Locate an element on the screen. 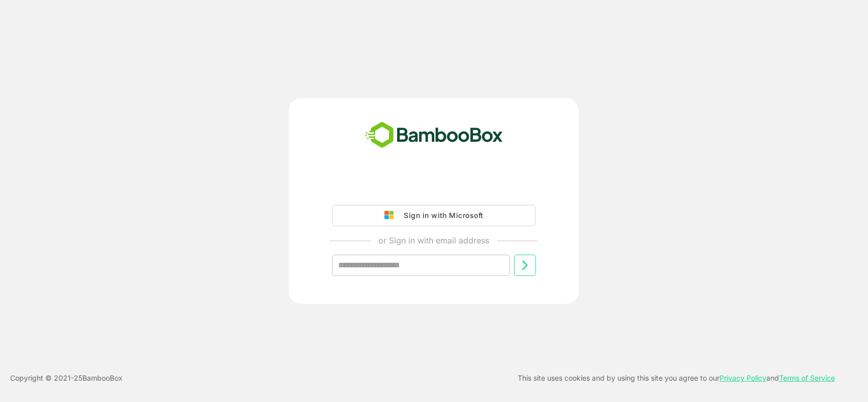  button: Sign in with Microsoft is located at coordinates (434, 215).